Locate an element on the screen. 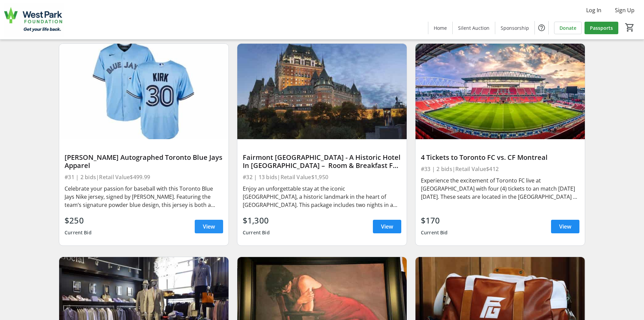 This screenshot has height=320, width=644. span: Log In is located at coordinates (594, 10).